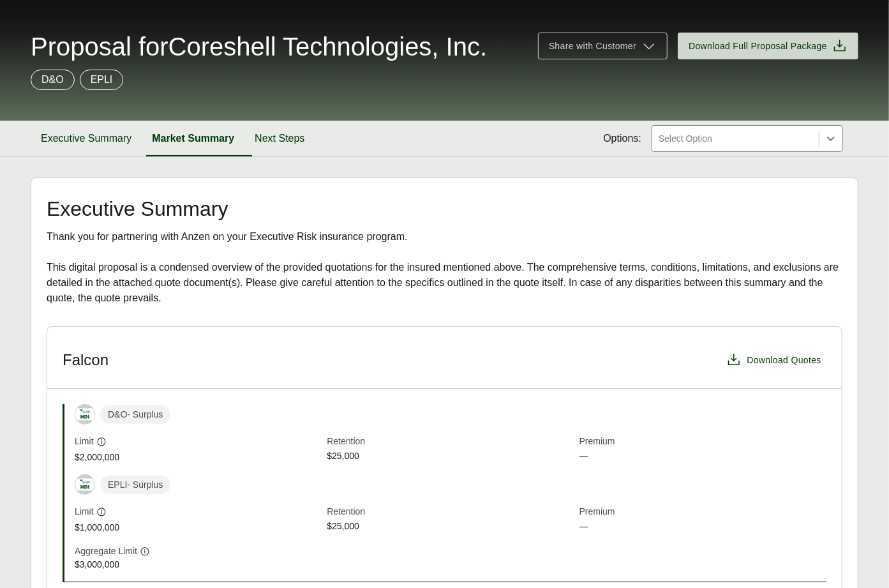  What do you see at coordinates (136, 485) in the screenshot?
I see `span: EPLI - Surplus` at bounding box center [136, 485].